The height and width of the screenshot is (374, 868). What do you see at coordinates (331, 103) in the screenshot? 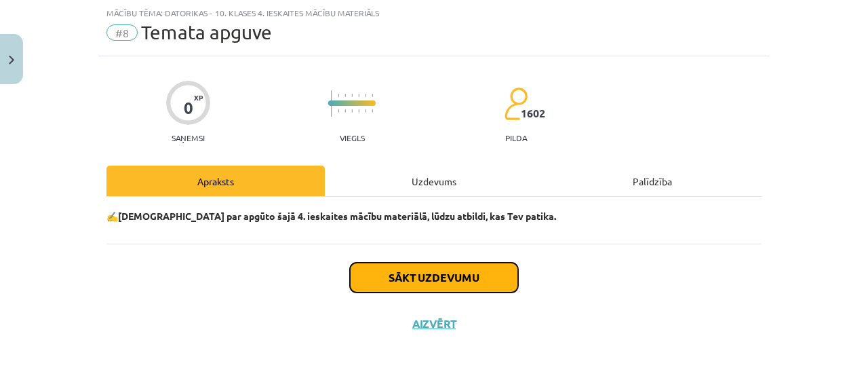
I see `img: icon-long-line-d9ea69661e0d244f92f715978eff75569469978d946b2353a9bb055b3ed8787d.svg` at bounding box center [331, 103].